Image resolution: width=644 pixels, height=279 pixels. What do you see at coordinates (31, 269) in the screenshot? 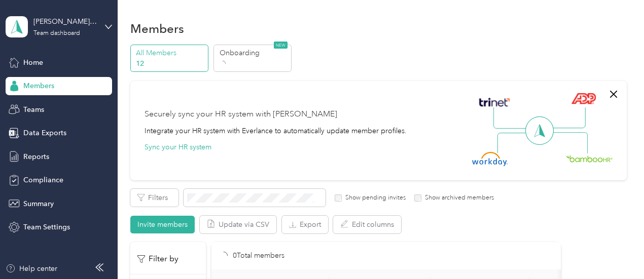
I see `div: Help center` at bounding box center [31, 269].